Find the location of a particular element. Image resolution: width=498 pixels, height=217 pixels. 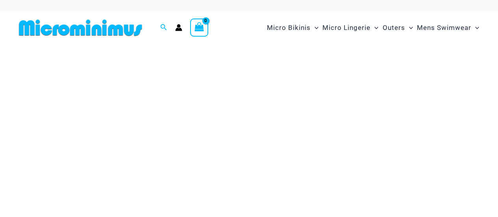

a: View Shopping Cart, empty is located at coordinates (199, 28).